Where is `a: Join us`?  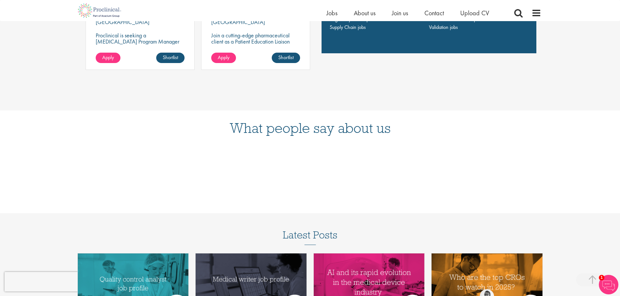
a: Join us is located at coordinates (400, 13).